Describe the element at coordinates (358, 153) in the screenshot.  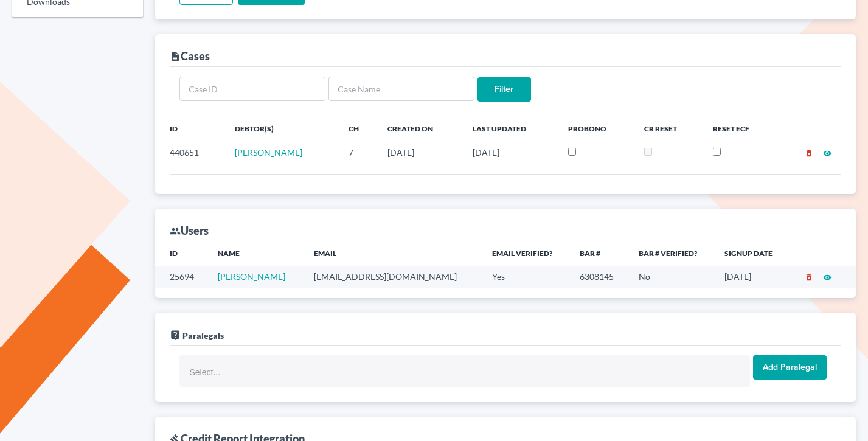
I see `td: 7` at that location.